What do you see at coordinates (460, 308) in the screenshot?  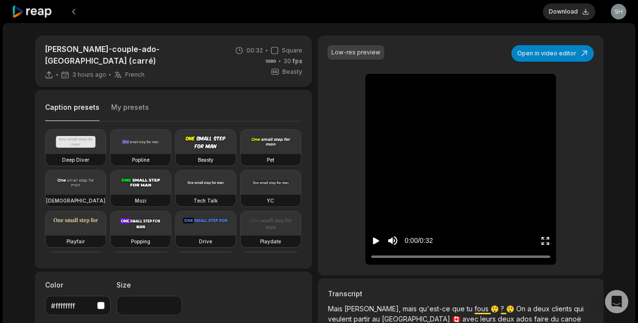 I see `span: que` at bounding box center [460, 308].